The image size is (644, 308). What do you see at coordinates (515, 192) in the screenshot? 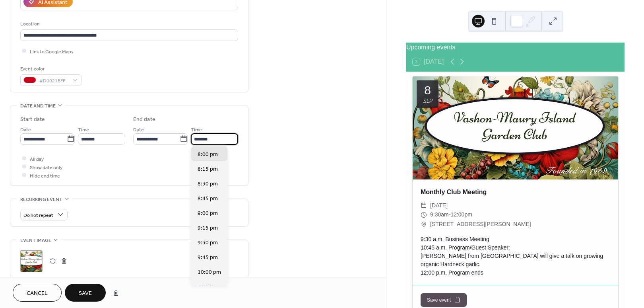
I see `div: Monthly Club Meeting` at bounding box center [515, 192].